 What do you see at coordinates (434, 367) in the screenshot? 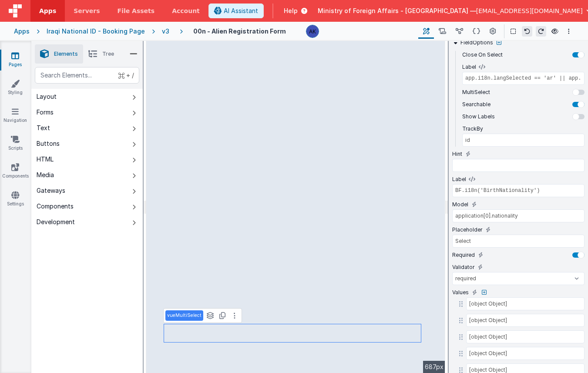
I see `div: 687px` at bounding box center [434, 367].